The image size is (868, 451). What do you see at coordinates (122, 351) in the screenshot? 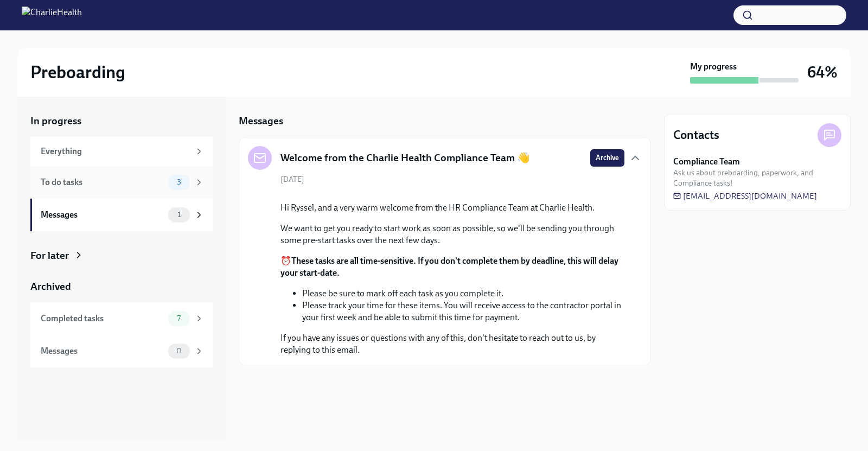
I see `a: Messages0` at bounding box center [122, 351].